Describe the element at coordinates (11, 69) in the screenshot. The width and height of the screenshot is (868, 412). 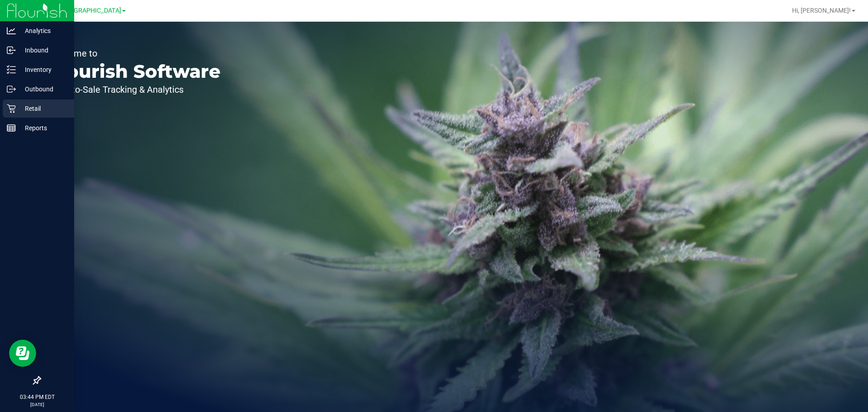
I see `inline-svg: Inventory` at that location.